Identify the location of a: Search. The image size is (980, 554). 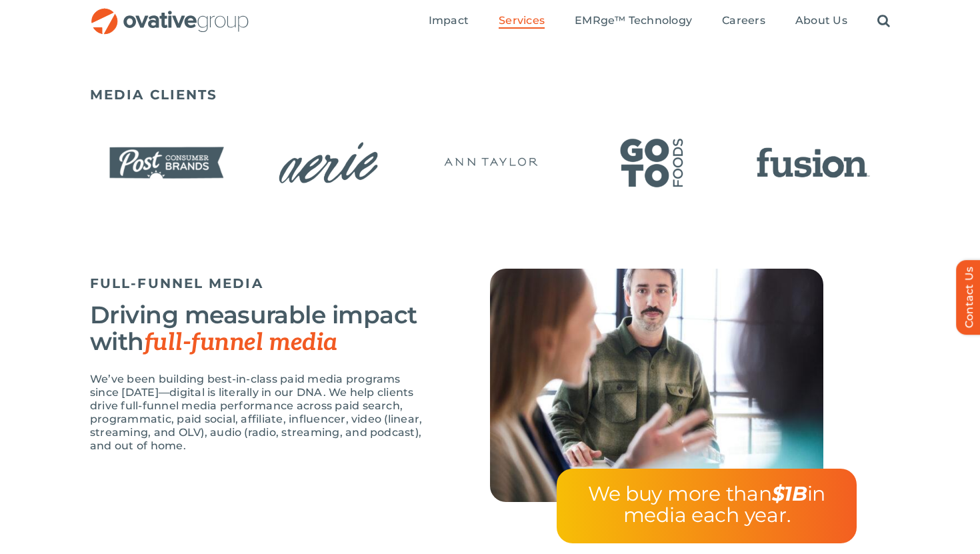
(884, 22).